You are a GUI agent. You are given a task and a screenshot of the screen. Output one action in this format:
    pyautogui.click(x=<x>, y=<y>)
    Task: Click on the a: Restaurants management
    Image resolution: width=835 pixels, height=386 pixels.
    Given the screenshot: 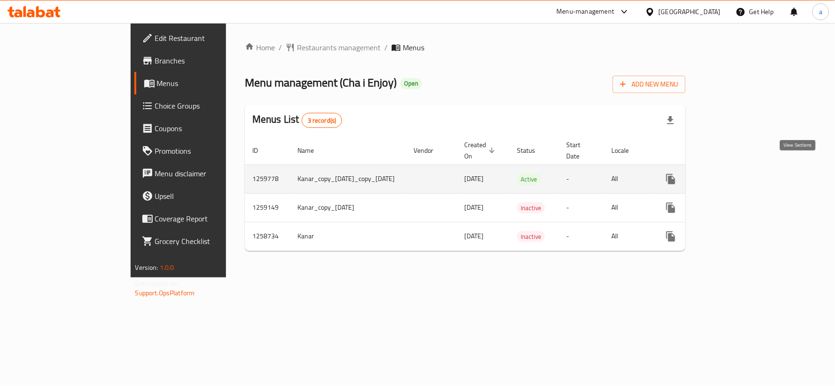 What is the action you would take?
    pyautogui.click(x=333, y=47)
    